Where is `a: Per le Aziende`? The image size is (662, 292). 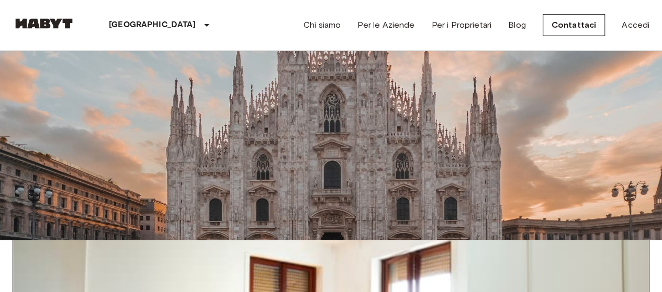 a: Per le Aziende is located at coordinates (386, 25).